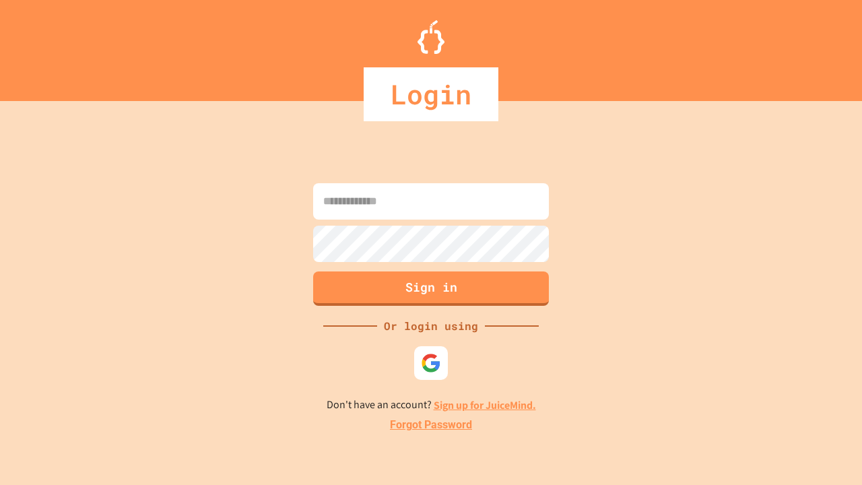 This screenshot has width=862, height=485. I want to click on p: Don't have an account?, so click(431, 405).